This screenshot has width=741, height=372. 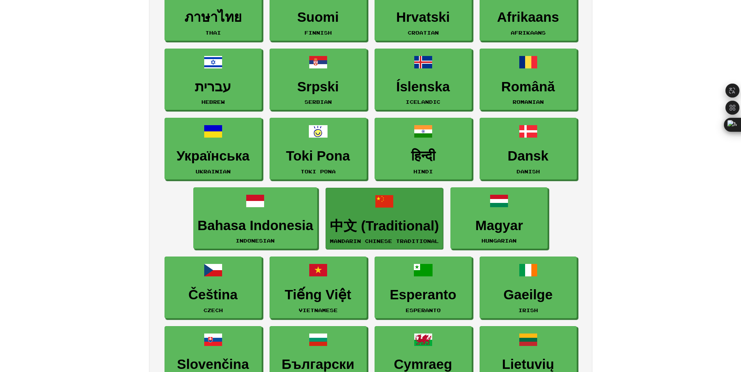 I want to click on a: 中文 (Traditional)Mandarin Chinese Traditional, so click(x=384, y=219).